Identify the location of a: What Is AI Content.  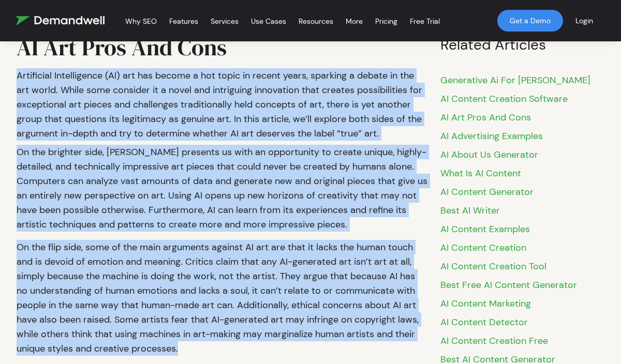
(481, 173).